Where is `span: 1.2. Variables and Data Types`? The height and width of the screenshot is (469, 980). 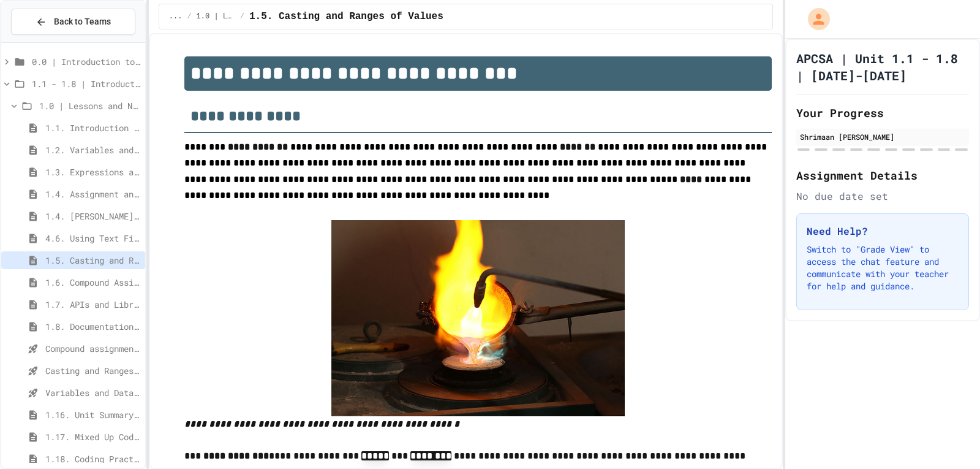 span: 1.2. Variables and Data Types is located at coordinates (92, 149).